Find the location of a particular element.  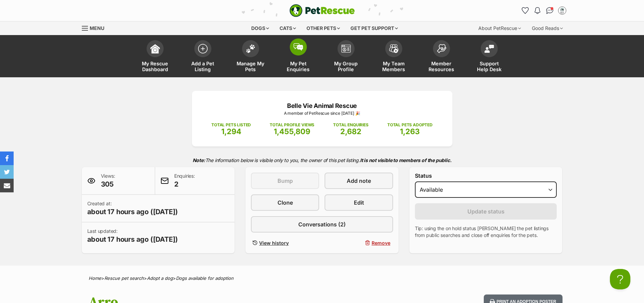

img: pet-enquiries-icon-7e3ad2cf08bfb03b45e93fb7055b45f3efa6380592205ae92323e6603595dc1f.svg is located at coordinates (299, 47).